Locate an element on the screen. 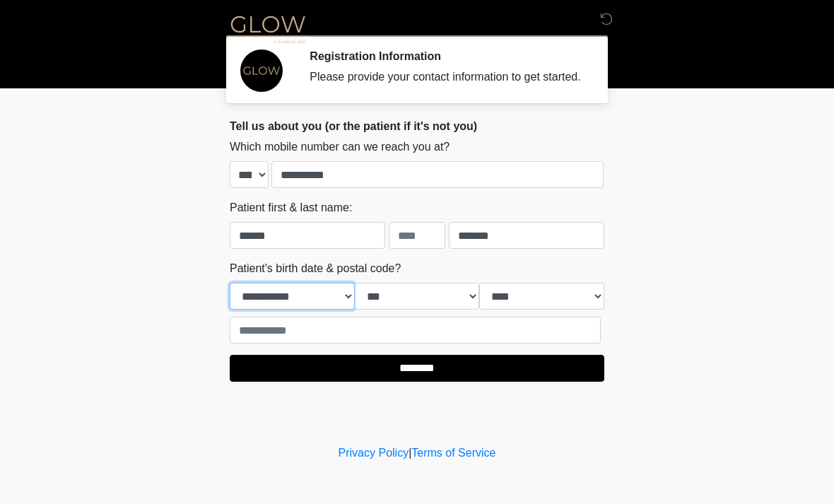 Image resolution: width=834 pixels, height=504 pixels. h2: Tell us about you (or the patient if it's not you) is located at coordinates (417, 126).